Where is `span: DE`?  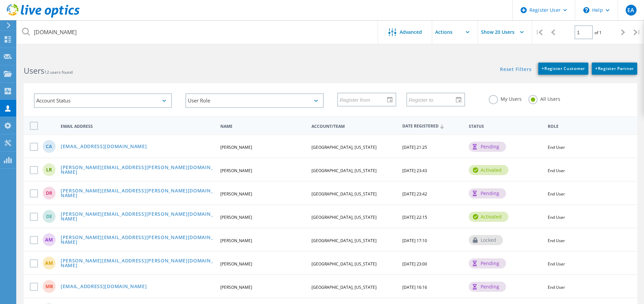
span: DE is located at coordinates (49, 217).